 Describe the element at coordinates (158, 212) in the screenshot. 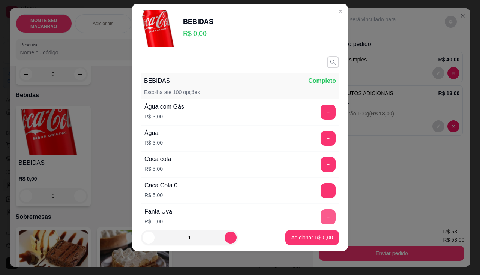

I see `div: Fanta Uva` at that location.